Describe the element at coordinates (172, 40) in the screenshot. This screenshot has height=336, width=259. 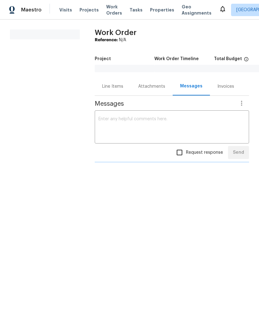
I see `div: N/A` at that location.